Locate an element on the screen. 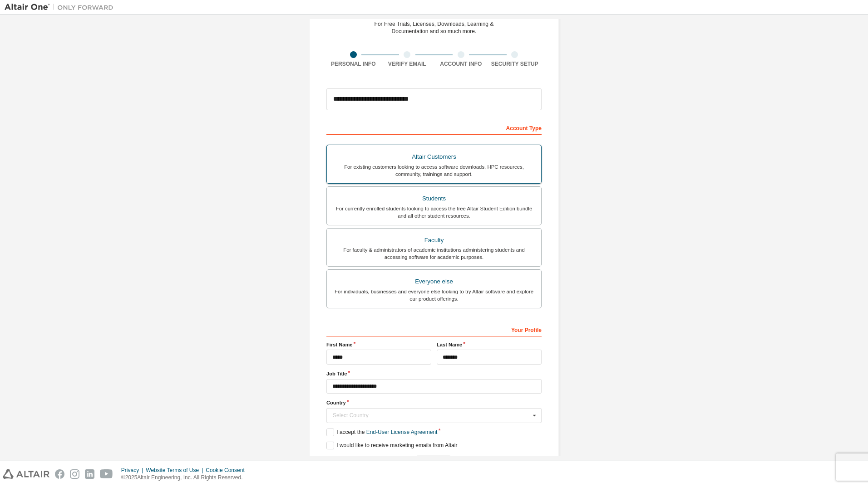 This screenshot has height=487, width=868. div: For individuals, businesses and everyone else looking to try Altair software and explore our prod... is located at coordinates (434, 296).